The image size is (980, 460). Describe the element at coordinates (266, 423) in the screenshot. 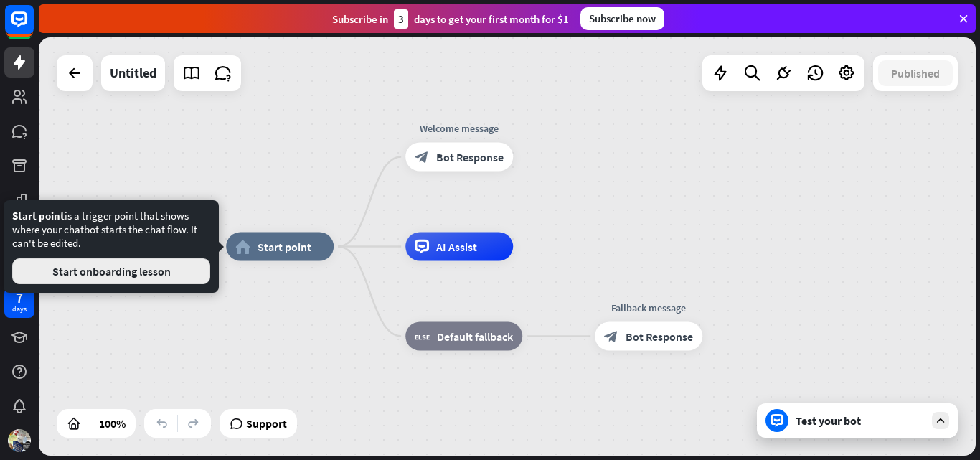

I see `span: Support` at that location.